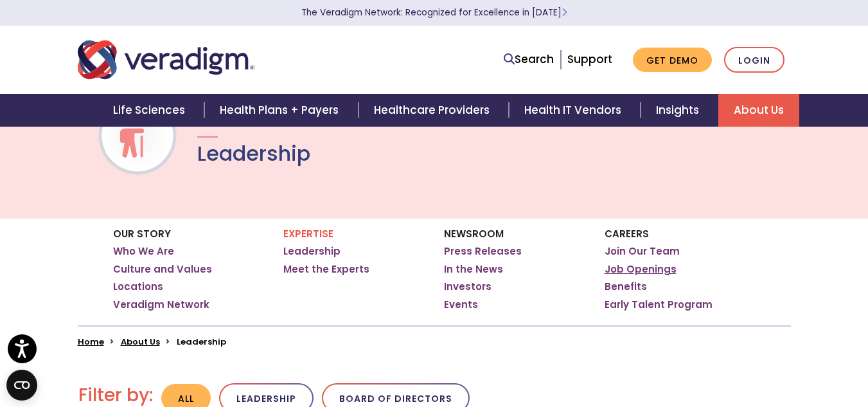 The width and height of the screenshot is (868, 407). What do you see at coordinates (22, 385) in the screenshot?
I see `button: Open CMP widget` at bounding box center [22, 385].